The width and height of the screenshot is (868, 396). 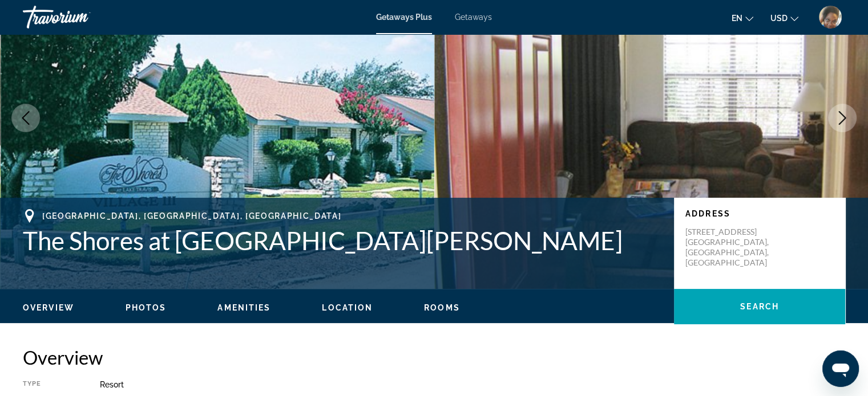 I want to click on button: Amenities, so click(x=244, y=308).